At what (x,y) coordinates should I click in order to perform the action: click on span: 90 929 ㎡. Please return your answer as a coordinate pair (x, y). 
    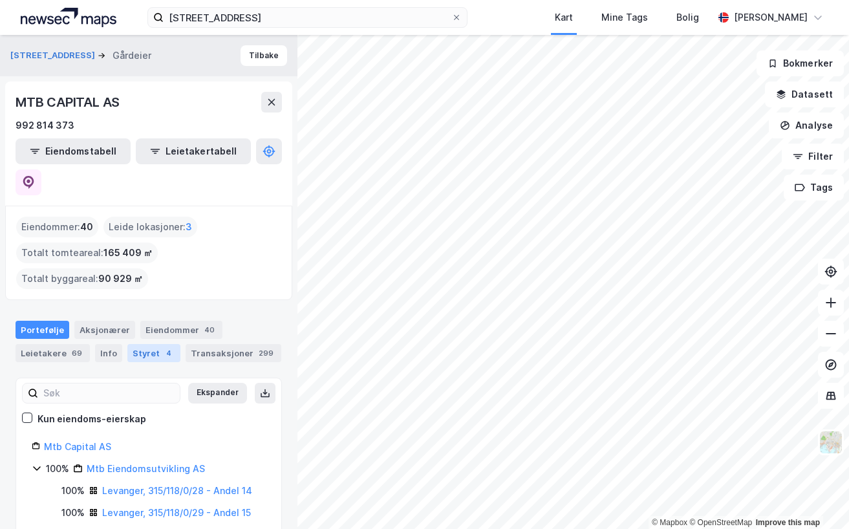
    Looking at the image, I should click on (120, 279).